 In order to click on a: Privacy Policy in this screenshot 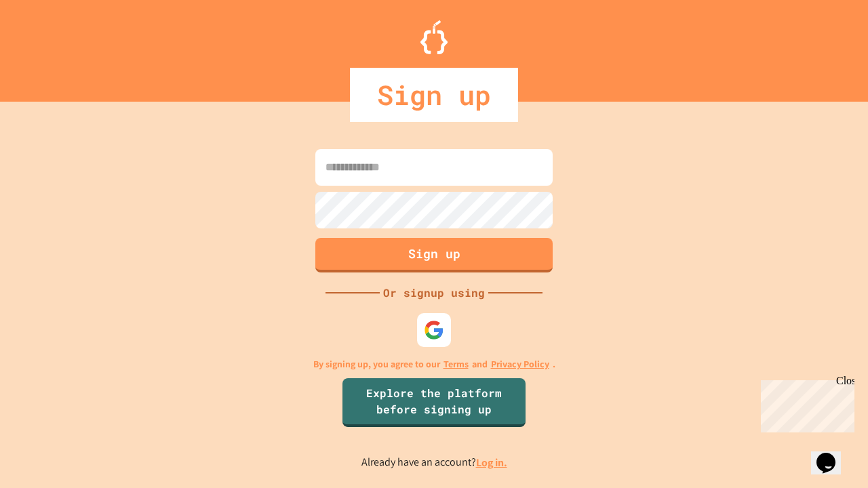, I will do `click(520, 364)`.